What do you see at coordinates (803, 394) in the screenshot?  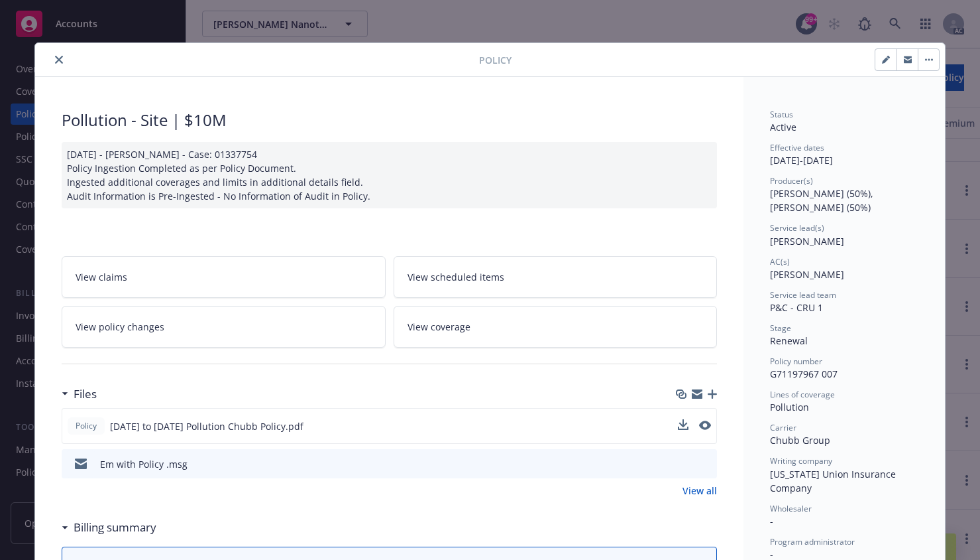 I see `span: Lines of coverage` at bounding box center [803, 394].